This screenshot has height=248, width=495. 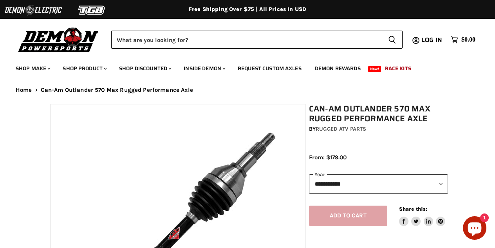 What do you see at coordinates (469, 40) in the screenshot?
I see `span: $0.00` at bounding box center [469, 40].